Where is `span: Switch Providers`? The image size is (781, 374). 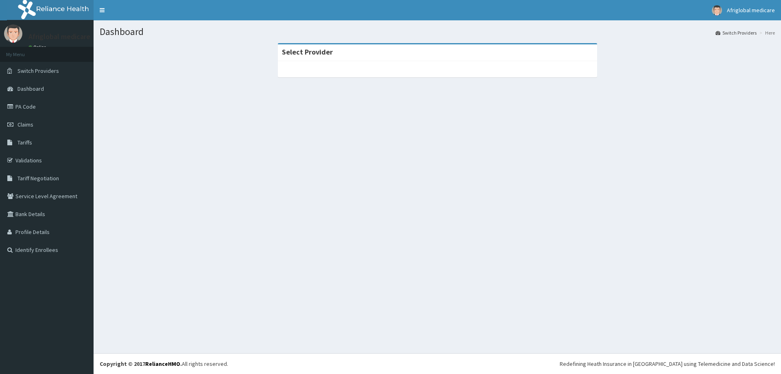
span: Switch Providers is located at coordinates (38, 71).